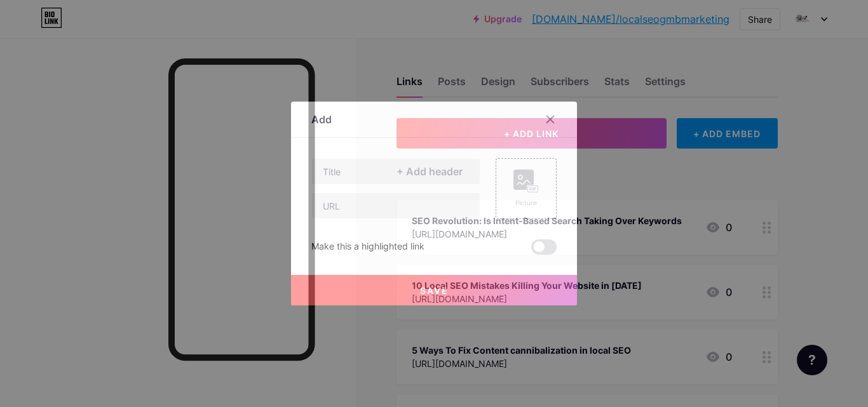 The width and height of the screenshot is (868, 407). Describe the element at coordinates (395, 172) in the screenshot. I see `input: Title` at that location.